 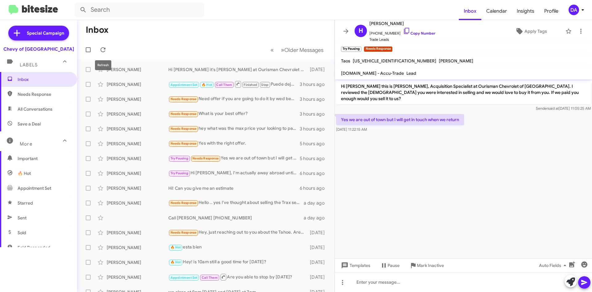 What do you see at coordinates (234, 99) in the screenshot?
I see `div: Need offer if you are going to do it by wed because car will otherwise be sold that day. Thanks.` at bounding box center [234, 99].